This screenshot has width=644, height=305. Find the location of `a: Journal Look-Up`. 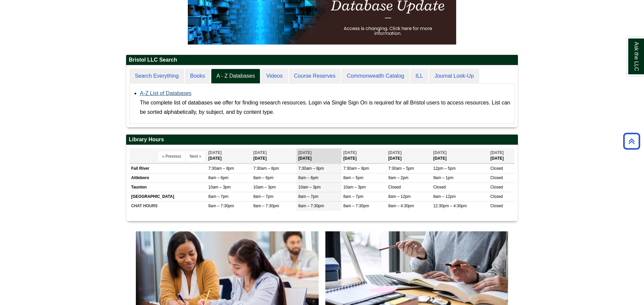

a: Journal Look-Up is located at coordinates (454, 76).